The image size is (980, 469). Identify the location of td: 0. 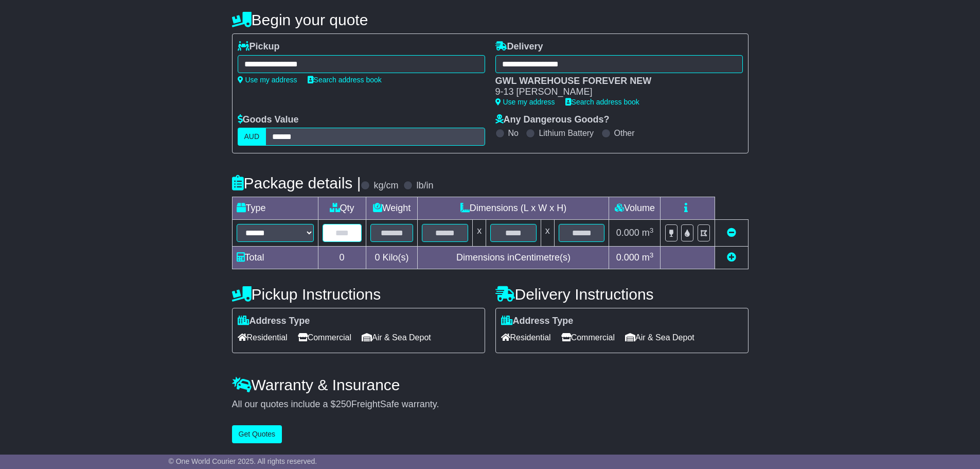
(342, 258).